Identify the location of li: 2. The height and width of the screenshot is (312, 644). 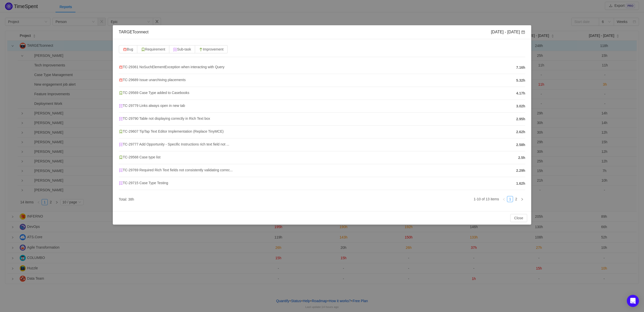
(516, 199).